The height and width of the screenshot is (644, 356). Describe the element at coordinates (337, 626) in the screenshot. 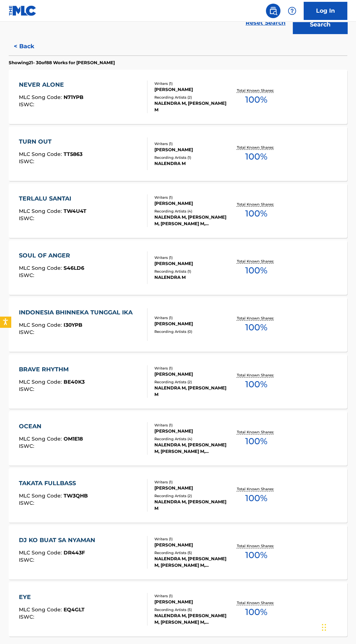

I see `div: Widget Obrolan` at that location.